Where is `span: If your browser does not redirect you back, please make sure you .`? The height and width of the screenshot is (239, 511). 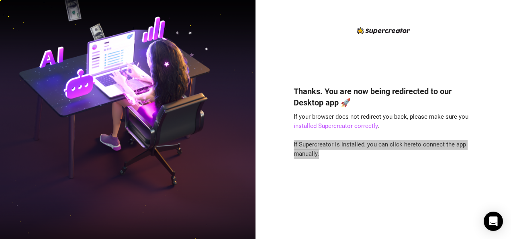 span: If your browser does not redirect you back, please make sure you . is located at coordinates (381, 121).